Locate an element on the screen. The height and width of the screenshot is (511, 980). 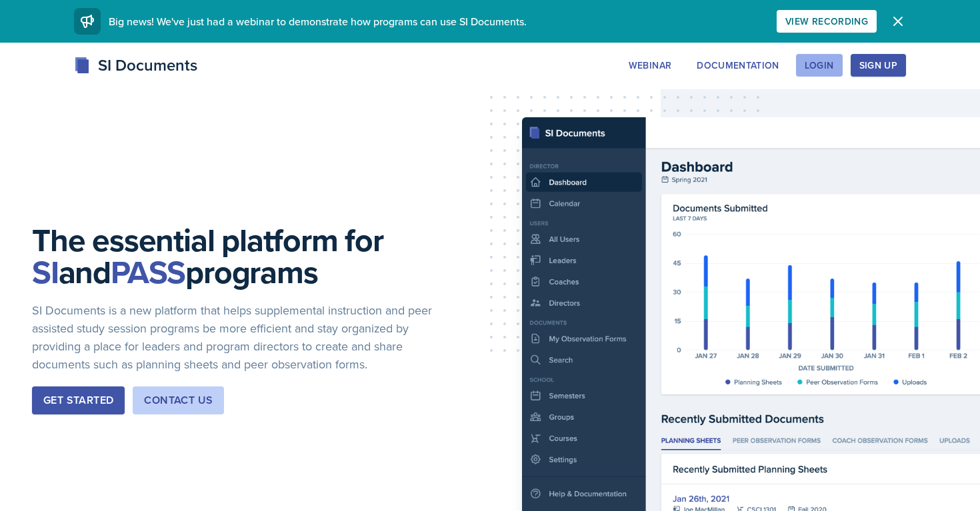
button: Login is located at coordinates (819, 65).